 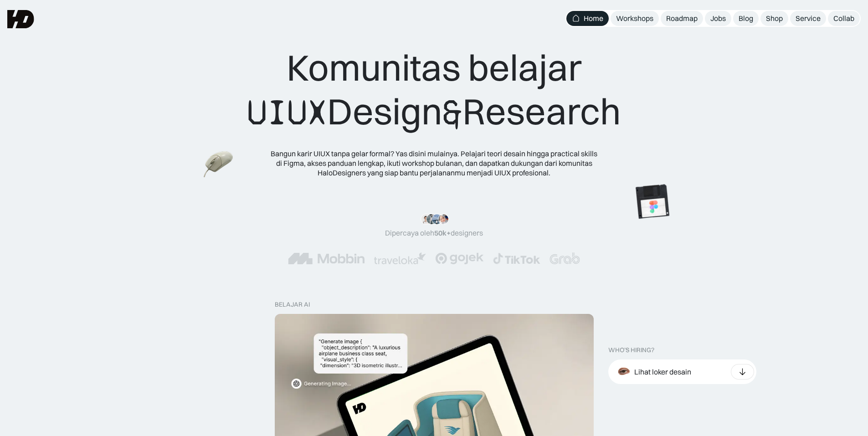 I want to click on div: Roadmap, so click(x=682, y=18).